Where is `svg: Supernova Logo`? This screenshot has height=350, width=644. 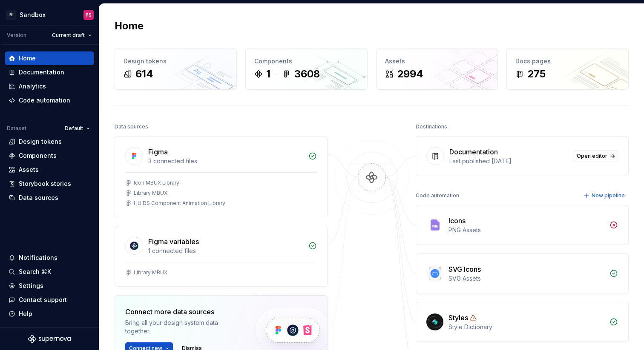 svg: Supernova Logo is located at coordinates (49, 339).